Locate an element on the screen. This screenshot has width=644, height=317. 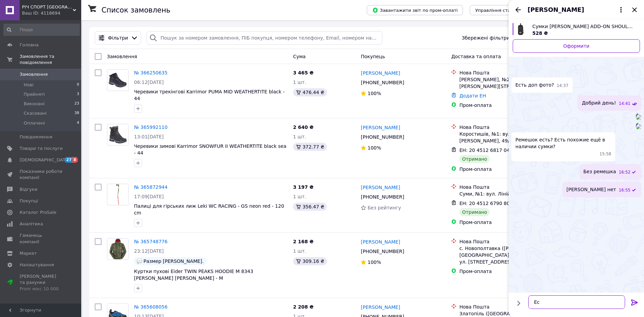
span: Головна is located at coordinates (29, 45).